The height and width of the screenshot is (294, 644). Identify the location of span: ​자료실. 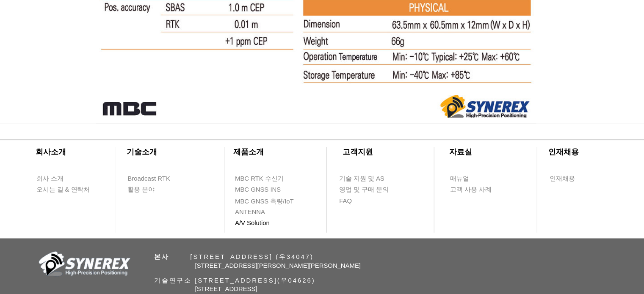
(458, 160).